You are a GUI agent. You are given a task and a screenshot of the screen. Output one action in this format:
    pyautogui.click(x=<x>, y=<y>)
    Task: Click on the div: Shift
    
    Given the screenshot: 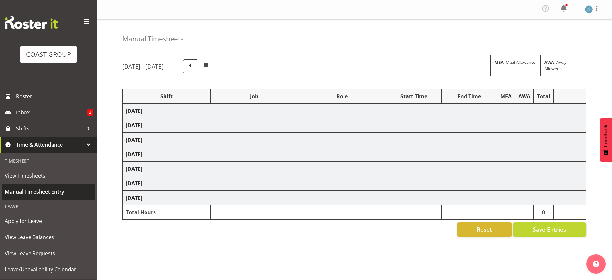 What is the action you would take?
    pyautogui.click(x=166, y=96)
    